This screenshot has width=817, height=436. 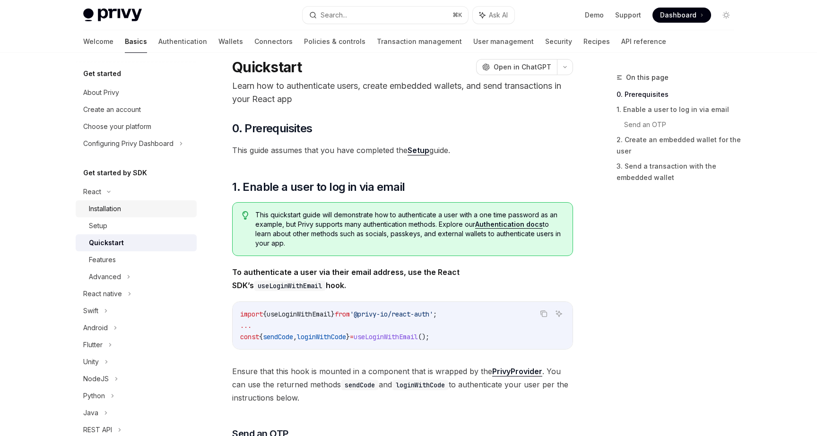 I want to click on a: User management, so click(x=503, y=42).